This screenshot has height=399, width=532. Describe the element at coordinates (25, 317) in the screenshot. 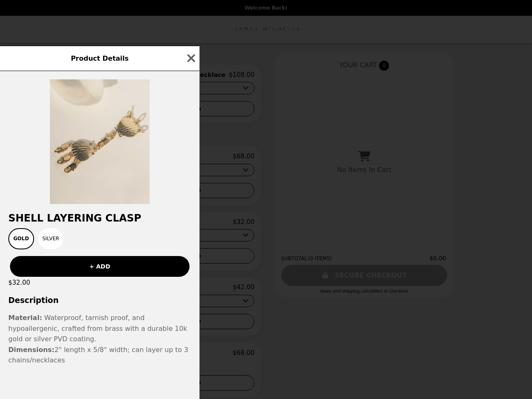

I see `strong: Material:` at that location.